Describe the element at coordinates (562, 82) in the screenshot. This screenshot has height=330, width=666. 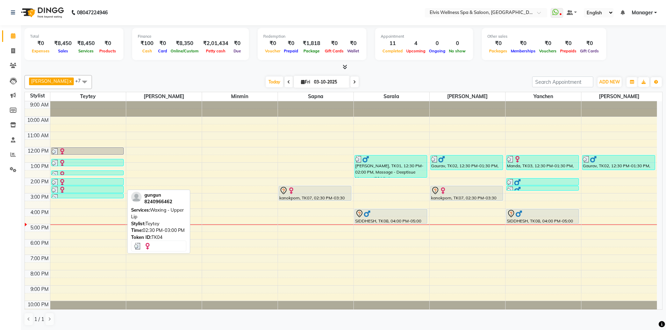
I see `input: Search Appointment` at that location.